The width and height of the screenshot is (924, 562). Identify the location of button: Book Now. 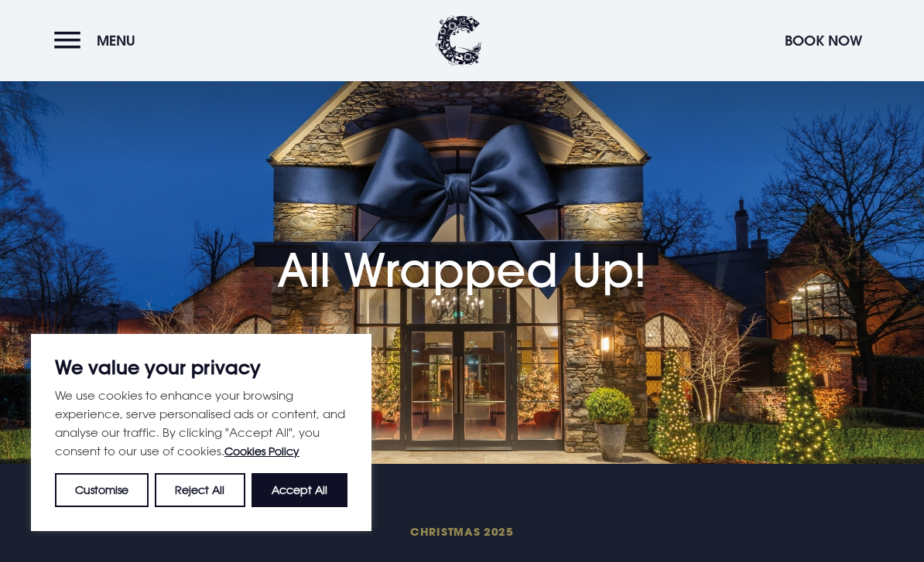
(824, 40).